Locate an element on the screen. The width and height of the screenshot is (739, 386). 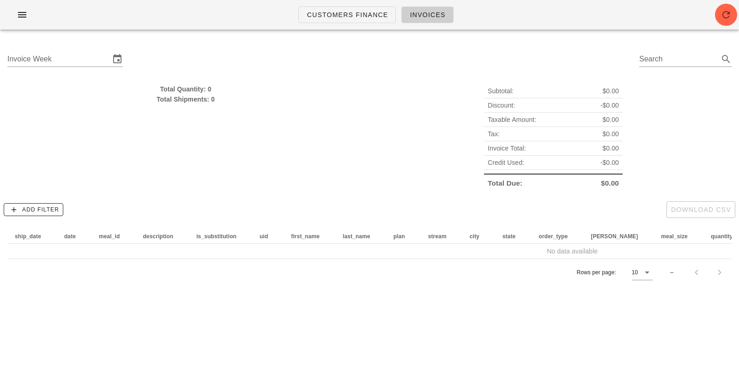
div: Total Quantity: 0 is located at coordinates (186, 89).